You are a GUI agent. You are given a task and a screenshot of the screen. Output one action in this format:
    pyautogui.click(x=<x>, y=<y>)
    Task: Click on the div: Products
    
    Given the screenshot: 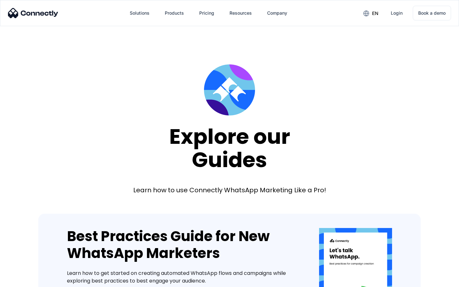 What is the action you would take?
    pyautogui.click(x=174, y=13)
    